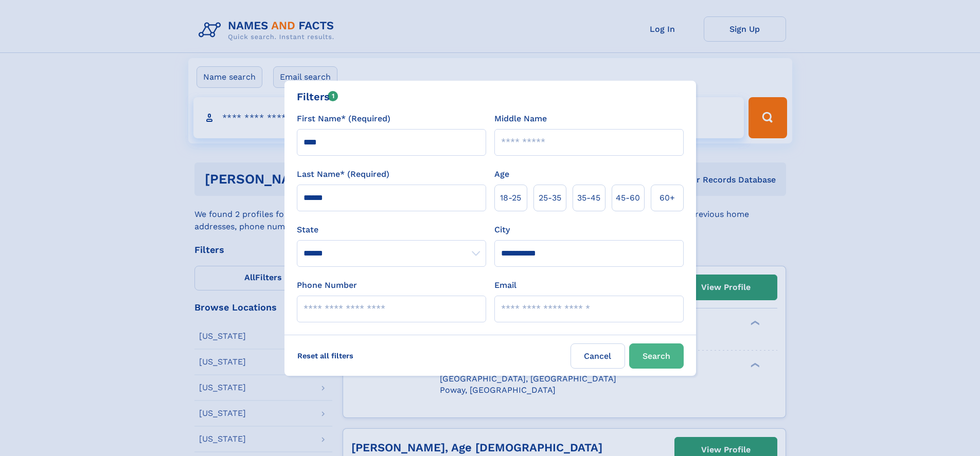  I want to click on label: Reset all filters, so click(325, 356).